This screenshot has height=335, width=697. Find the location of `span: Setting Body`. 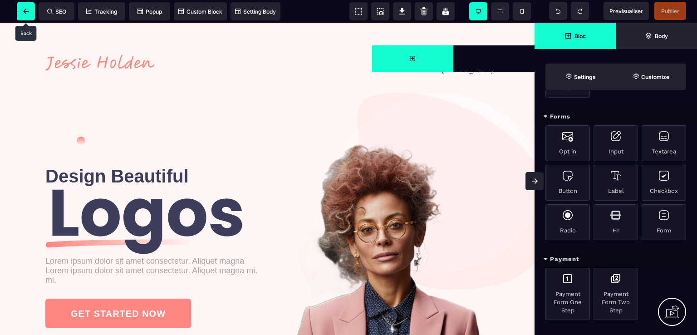

span: Setting Body is located at coordinates (255, 11).